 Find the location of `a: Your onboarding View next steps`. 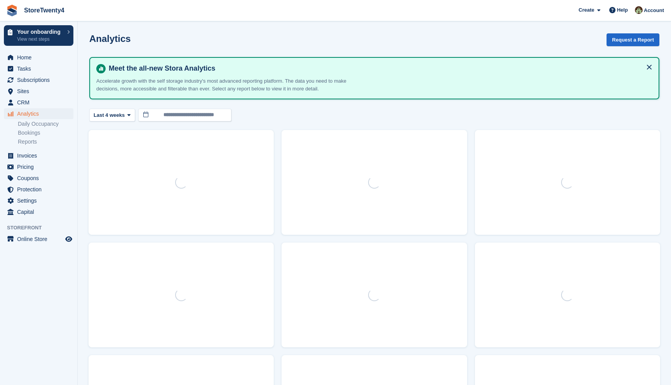

a: Your onboarding View next steps is located at coordinates (38, 35).